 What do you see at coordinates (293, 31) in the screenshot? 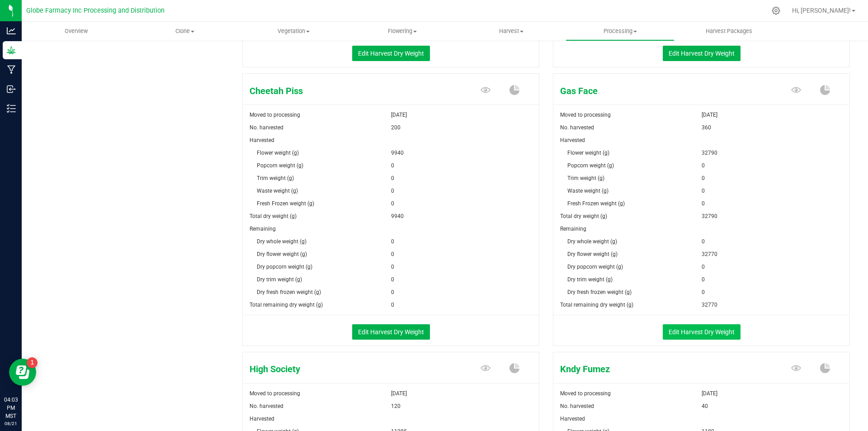
I see `a: Vegetation` at bounding box center [293, 31].